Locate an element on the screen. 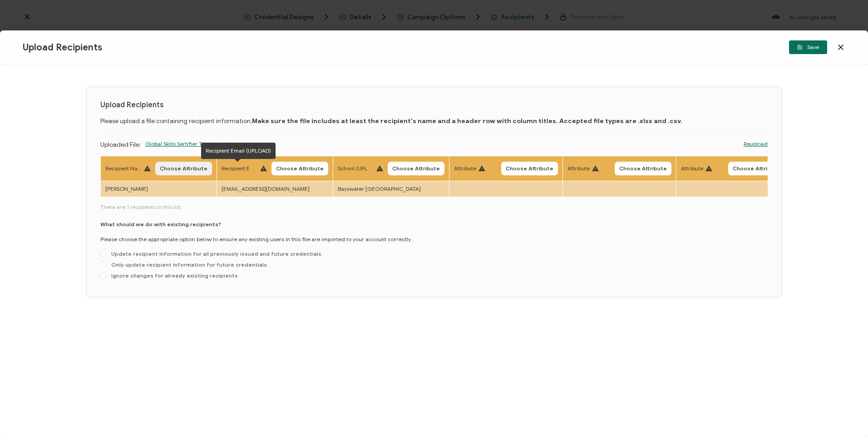  p: Uploaded File: is located at coordinates (120, 145).